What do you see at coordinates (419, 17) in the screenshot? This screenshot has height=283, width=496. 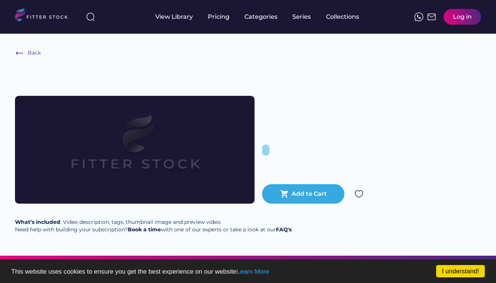 I see `img: meteor-icons_whatsapp%20%281%29.svg` at bounding box center [419, 17].